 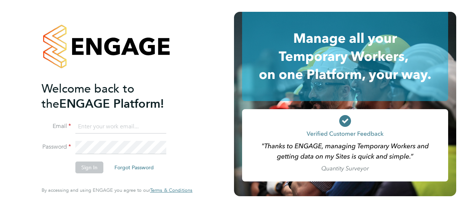 What do you see at coordinates (56, 147) in the screenshot?
I see `label: Password` at bounding box center [56, 147].